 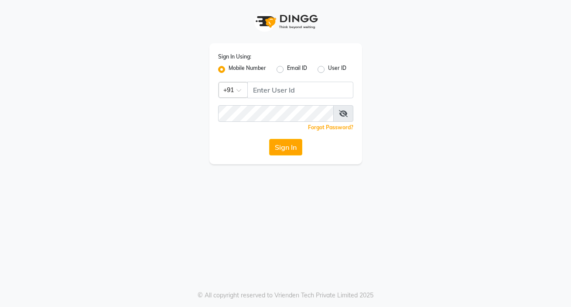 I want to click on label: Sign In Using:, so click(x=235, y=57).